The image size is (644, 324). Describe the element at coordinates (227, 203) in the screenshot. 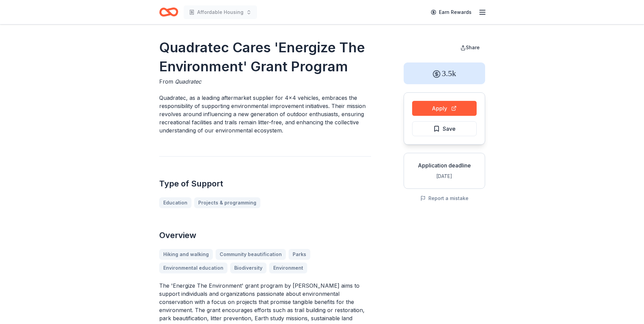

I see `a: Projects & programming` at that location.